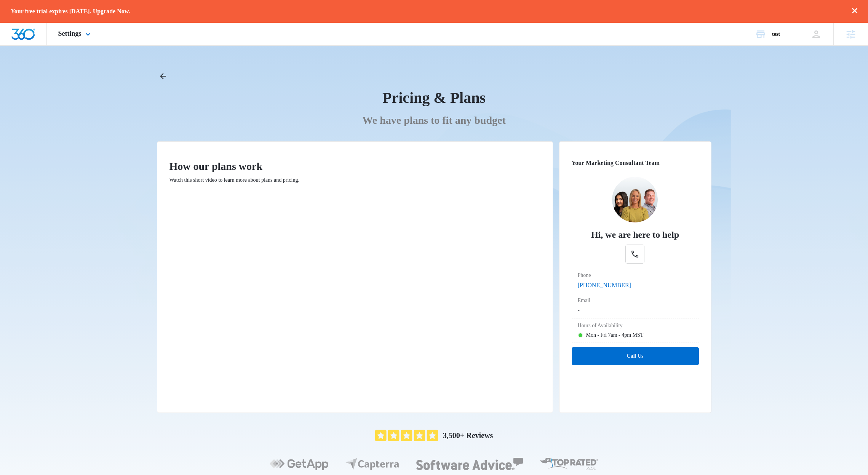 The image size is (868, 475). What do you see at coordinates (468, 436) in the screenshot?
I see `p: 3,500+ Reviews` at bounding box center [468, 436].